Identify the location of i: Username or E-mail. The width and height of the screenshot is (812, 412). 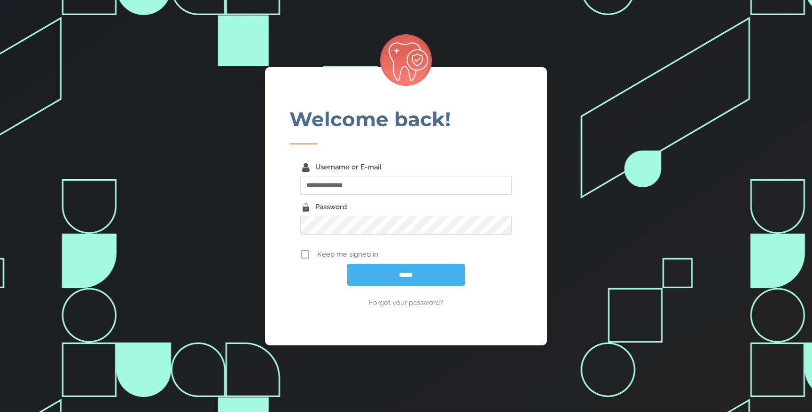
(306, 168).